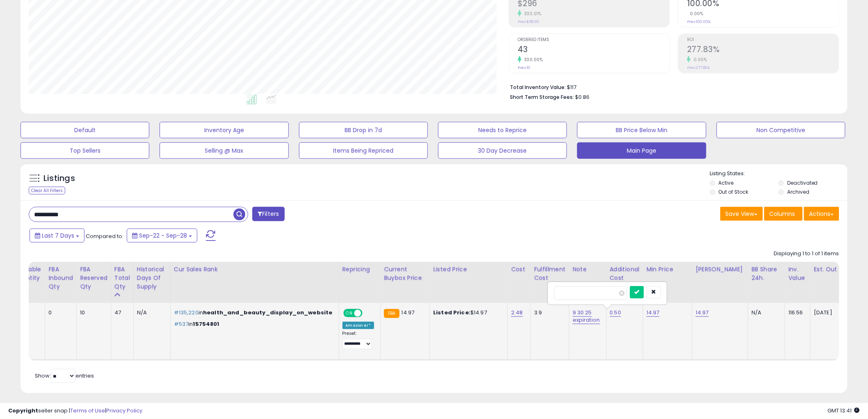 This screenshot has height=419, width=868. What do you see at coordinates (502, 130) in the screenshot?
I see `button: Needs to Reprice` at bounding box center [502, 130].